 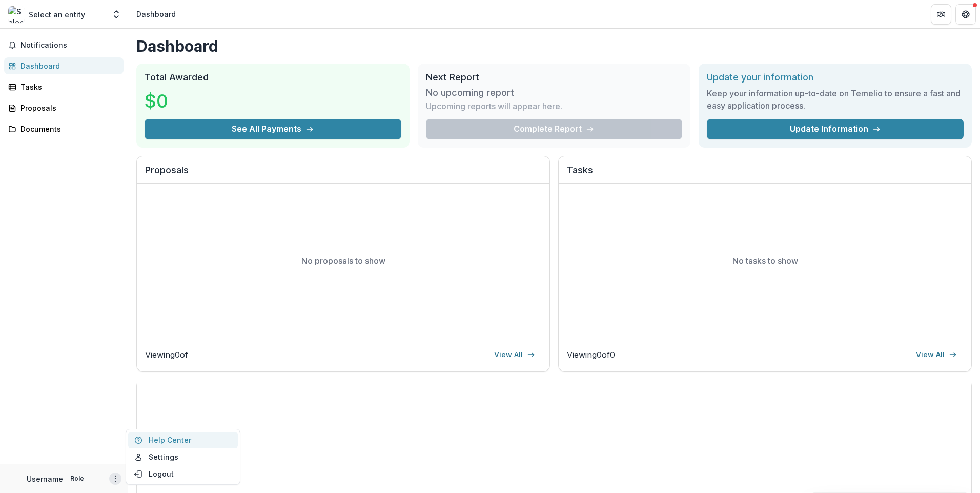 I want to click on button: Get Help, so click(x=966, y=14).